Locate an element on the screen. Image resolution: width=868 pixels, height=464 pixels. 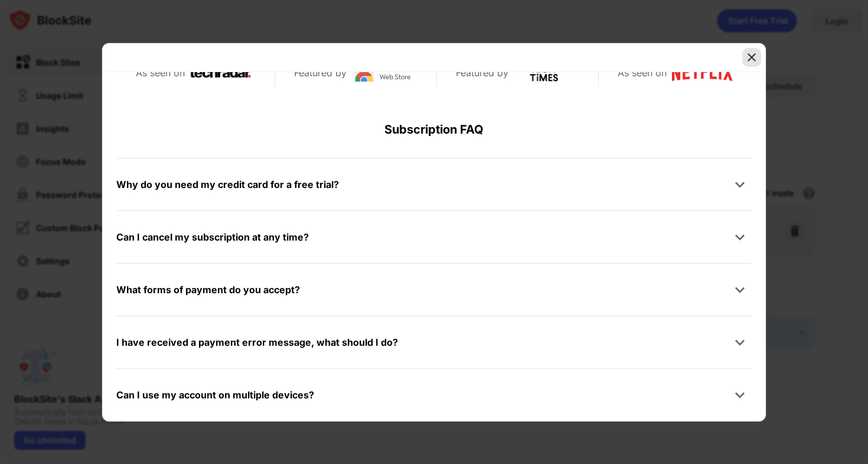
img: tech-times is located at coordinates (544, 73).